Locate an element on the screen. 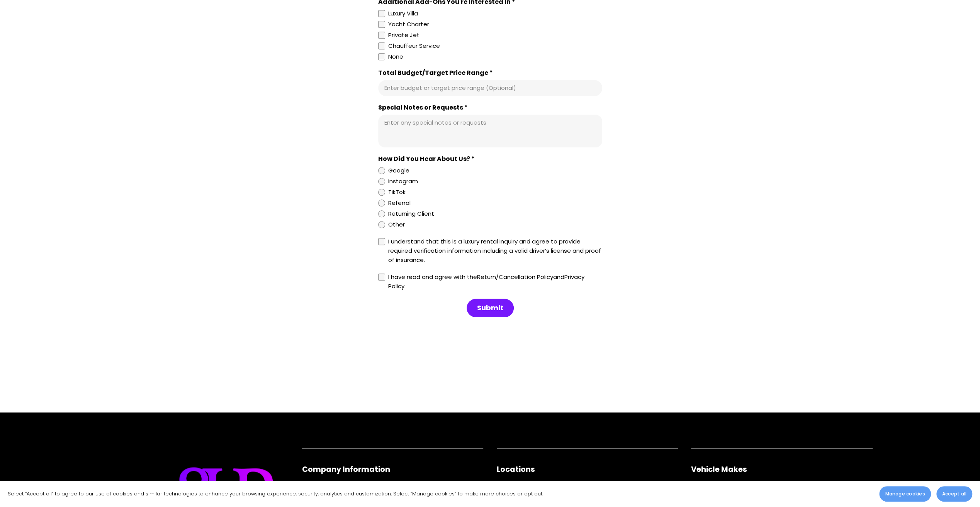  div: Private Jet is located at coordinates (404, 35).